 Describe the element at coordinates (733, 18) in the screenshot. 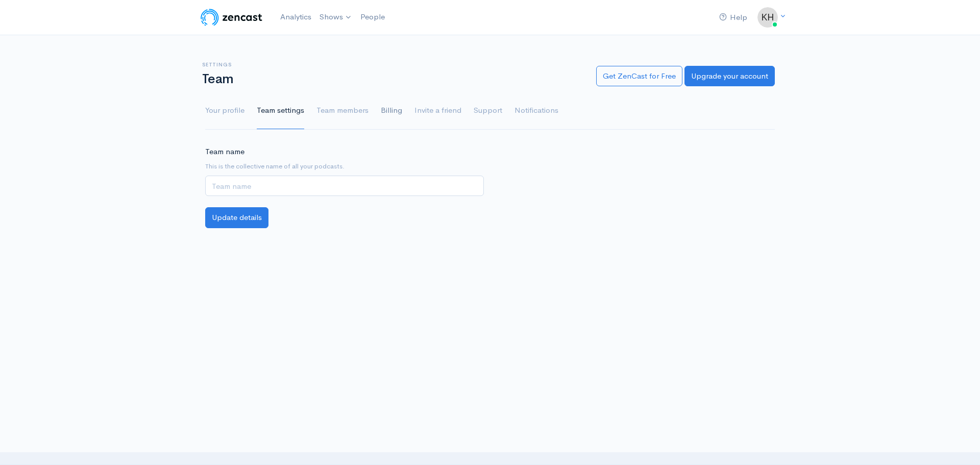

I see `a: Help` at that location.